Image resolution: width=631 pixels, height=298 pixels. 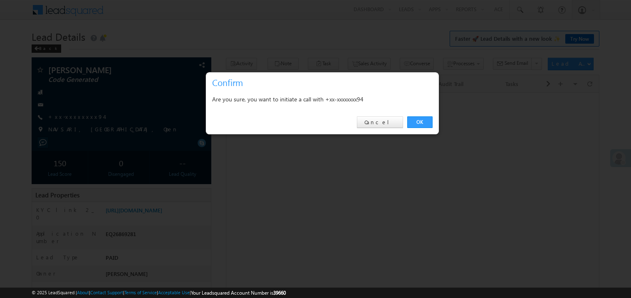 I want to click on span: 39660, so click(x=280, y=293).